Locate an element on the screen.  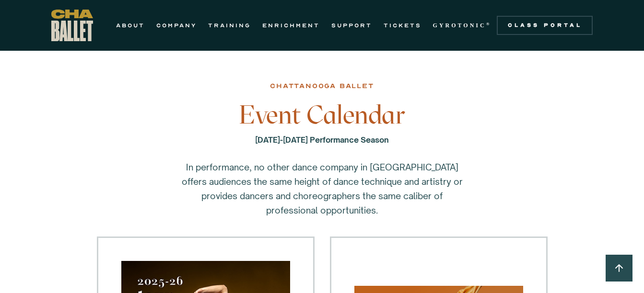
a: COMPANY is located at coordinates (176, 25).